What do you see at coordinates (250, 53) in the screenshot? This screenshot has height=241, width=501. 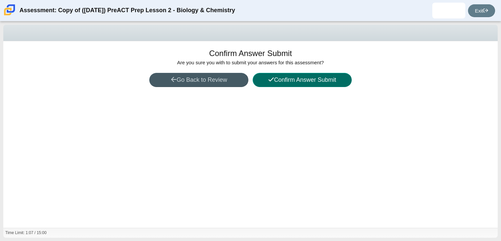 I see `h1: Confirm Answer Submit` at bounding box center [250, 53].